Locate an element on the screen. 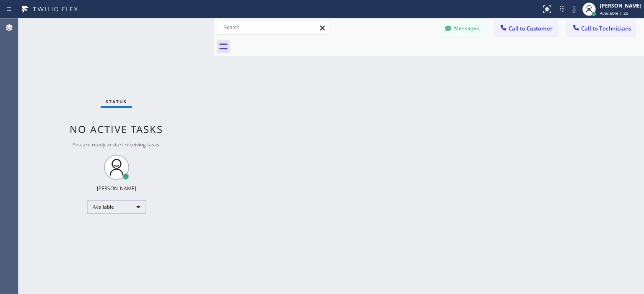  span: You are ready to start receiving tasks. is located at coordinates (117, 144).